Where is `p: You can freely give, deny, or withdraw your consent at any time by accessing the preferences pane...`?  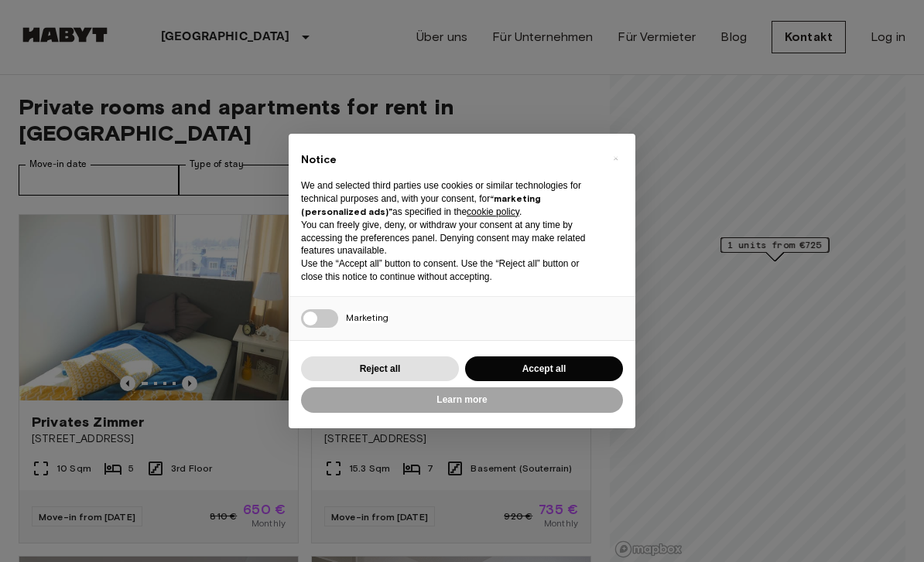
p: You can freely give, deny, or withdraw your consent at any time by accessing the preferences pane... is located at coordinates (450, 239).